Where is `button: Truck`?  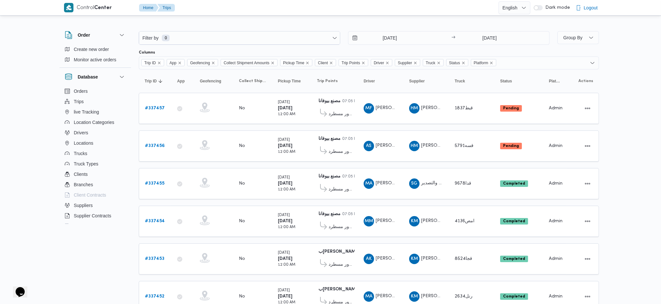 button: Truck is located at coordinates (471, 81).